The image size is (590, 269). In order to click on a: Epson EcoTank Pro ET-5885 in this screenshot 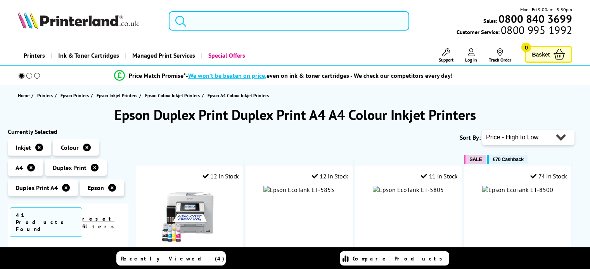, I will do `click(190, 242)`.